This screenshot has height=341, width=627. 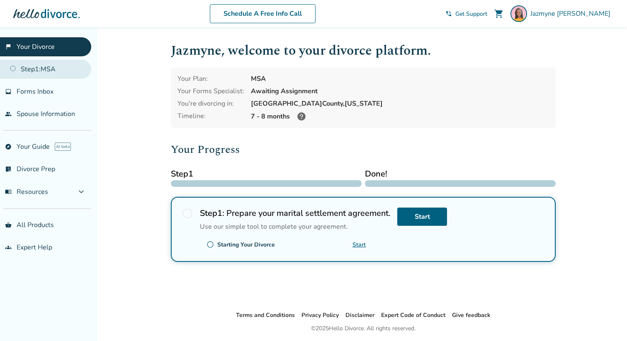 I want to click on div: Timeline:, so click(x=211, y=116).